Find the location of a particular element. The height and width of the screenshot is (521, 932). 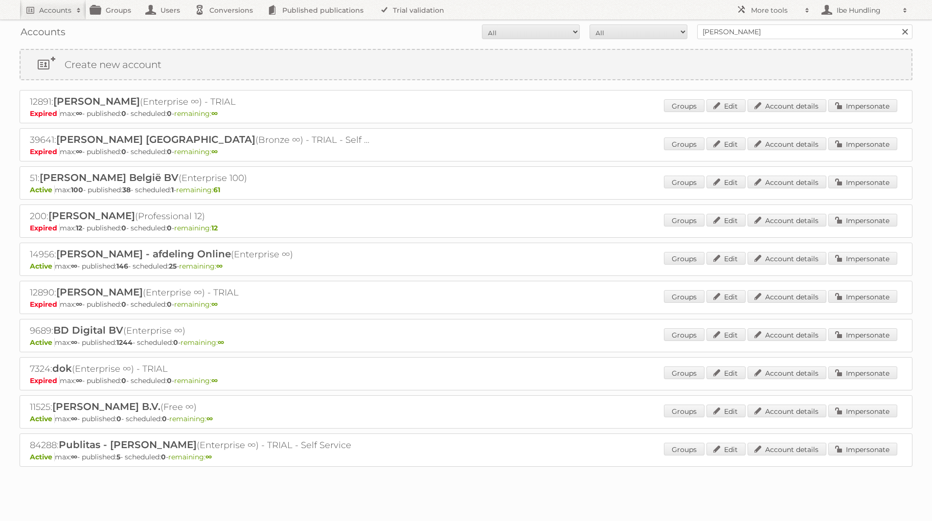

h2: 9689: (Enterprise ∞) is located at coordinates (201, 331).